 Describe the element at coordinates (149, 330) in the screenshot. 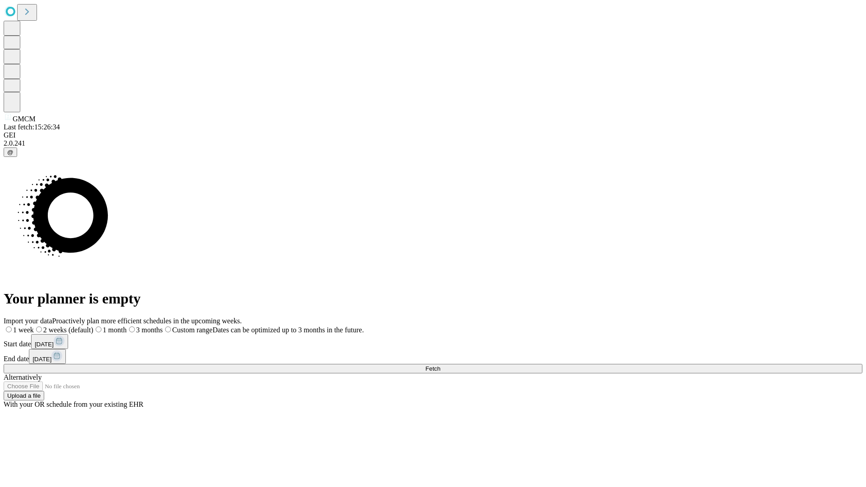

I see `span: 3 months` at that location.